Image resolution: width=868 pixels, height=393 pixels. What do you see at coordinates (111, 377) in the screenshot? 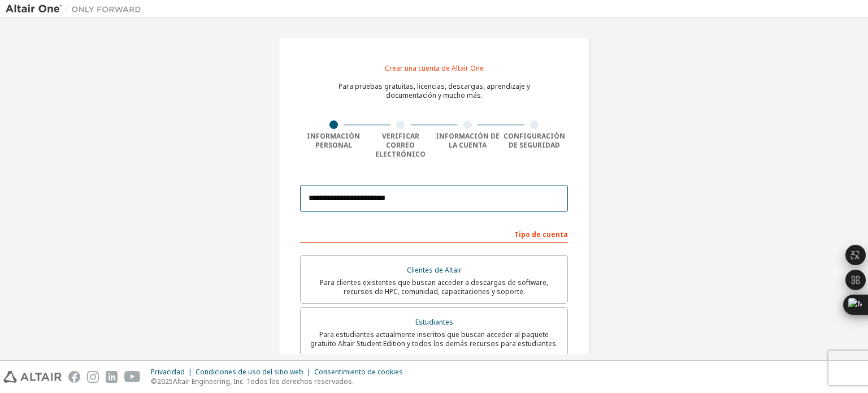
I see `img: linkedin.svg` at bounding box center [111, 377].